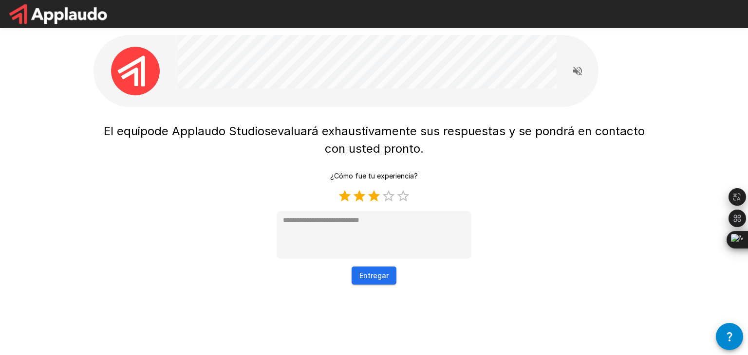 The width and height of the screenshot is (748, 355). Describe the element at coordinates (135, 71) in the screenshot. I see `img: applaudo_avatar.png` at that location.